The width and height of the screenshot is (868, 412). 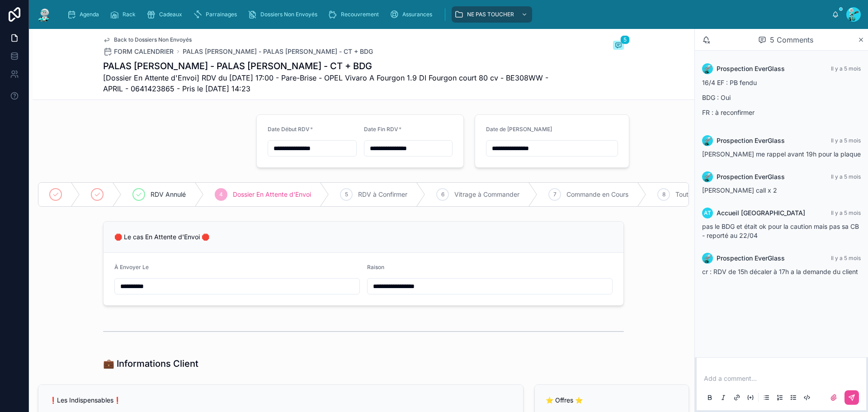 I want to click on a: Dossiers Non Envoyés, so click(x=285, y=14).